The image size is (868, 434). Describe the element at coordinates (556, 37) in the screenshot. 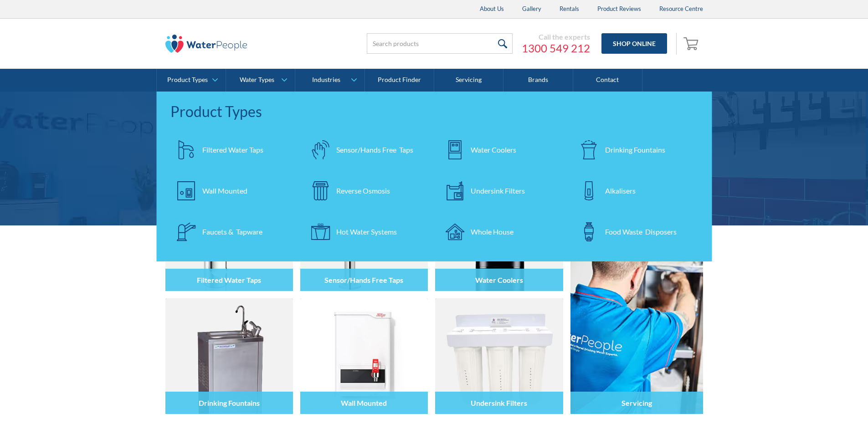

I see `div: Call the experts` at that location.